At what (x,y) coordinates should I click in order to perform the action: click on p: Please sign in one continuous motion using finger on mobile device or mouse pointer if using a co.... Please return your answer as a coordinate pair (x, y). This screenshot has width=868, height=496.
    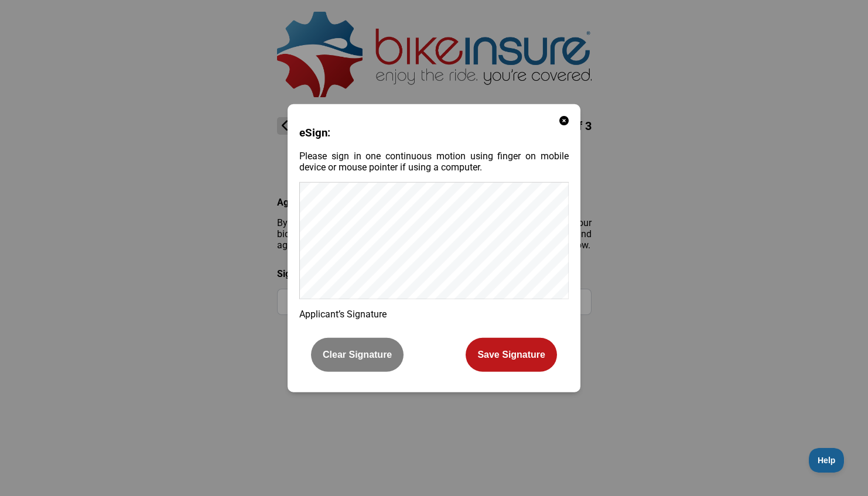
    Looking at the image, I should click on (434, 161).